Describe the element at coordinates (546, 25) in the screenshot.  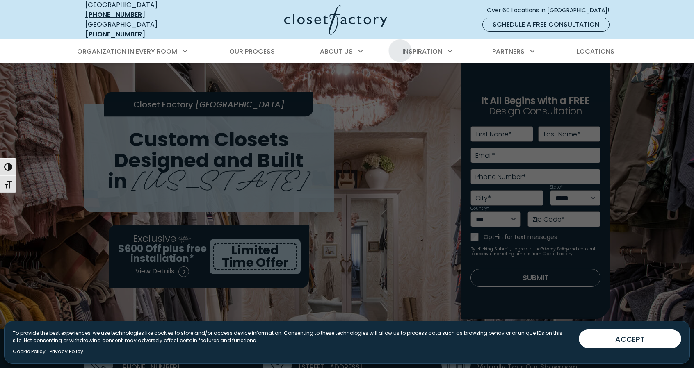
I see `a: Schedule a Free Consultation` at that location.